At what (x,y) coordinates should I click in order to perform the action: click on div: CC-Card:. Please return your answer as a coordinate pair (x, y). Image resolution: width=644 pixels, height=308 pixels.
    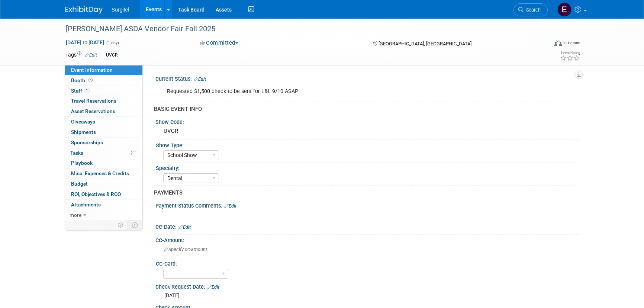
    Looking at the image, I should click on (365, 263).